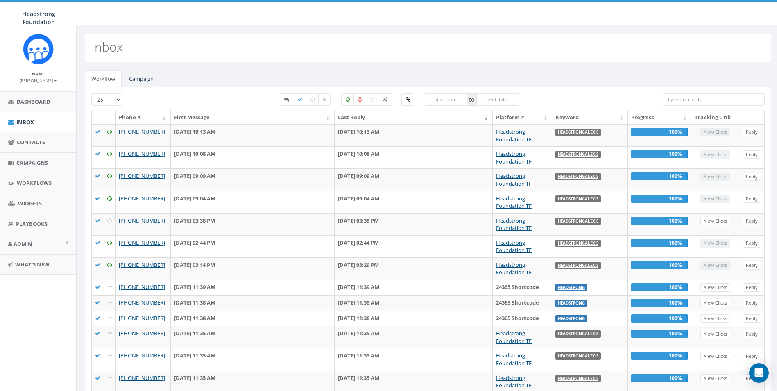  Describe the element at coordinates (25, 122) in the screenshot. I see `span: Inbox` at that location.